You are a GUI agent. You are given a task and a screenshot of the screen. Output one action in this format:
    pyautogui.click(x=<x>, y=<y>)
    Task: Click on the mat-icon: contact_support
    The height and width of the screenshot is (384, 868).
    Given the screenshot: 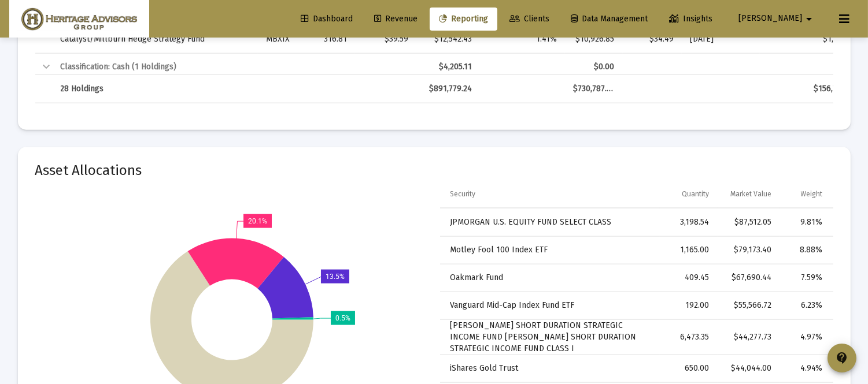 What is the action you would take?
    pyautogui.click(x=842, y=359)
    